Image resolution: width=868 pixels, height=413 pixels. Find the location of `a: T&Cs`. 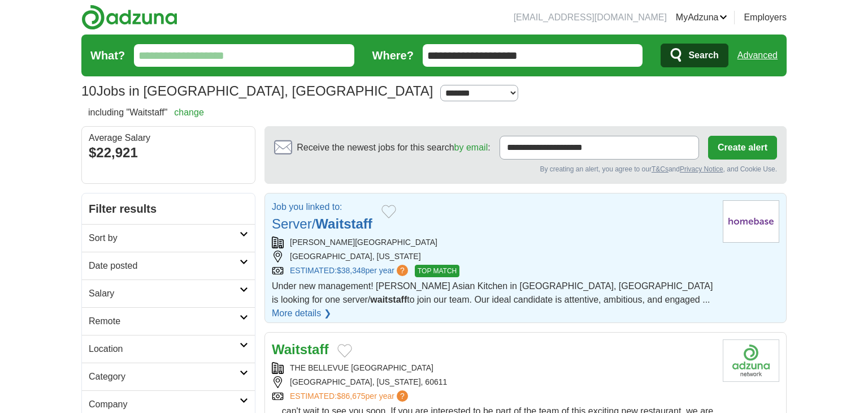

a: T&Cs is located at coordinates (660, 169).